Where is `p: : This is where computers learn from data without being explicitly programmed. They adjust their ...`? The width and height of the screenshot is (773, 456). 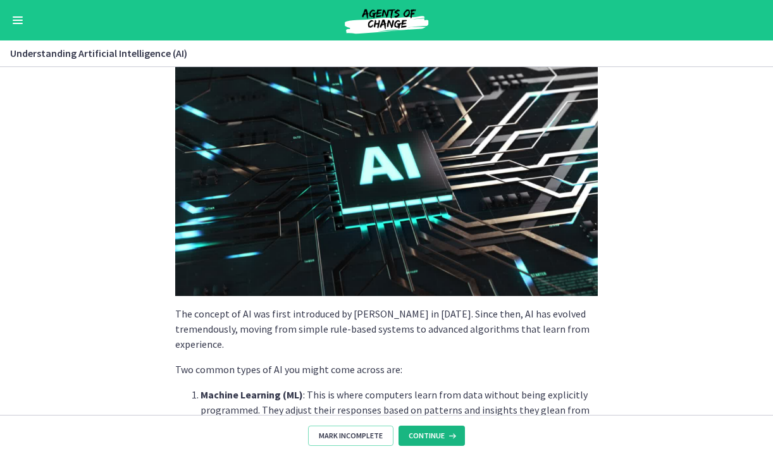
p: : This is where computers learn from data without being explicitly programmed. They adjust their ... is located at coordinates (399, 410).